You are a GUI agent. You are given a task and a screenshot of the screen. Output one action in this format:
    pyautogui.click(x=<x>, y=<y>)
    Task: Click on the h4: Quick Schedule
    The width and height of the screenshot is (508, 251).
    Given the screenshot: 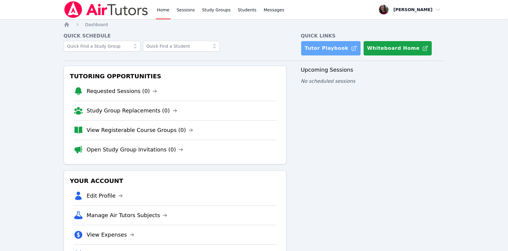 What is the action you would take?
    pyautogui.click(x=175, y=36)
    